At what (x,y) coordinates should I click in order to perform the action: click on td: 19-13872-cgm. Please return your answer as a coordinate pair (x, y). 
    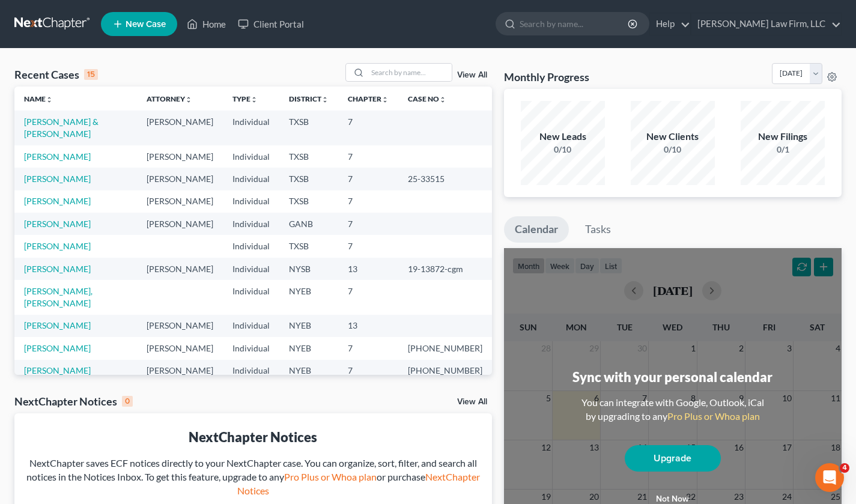
    Looking at the image, I should click on (445, 269).